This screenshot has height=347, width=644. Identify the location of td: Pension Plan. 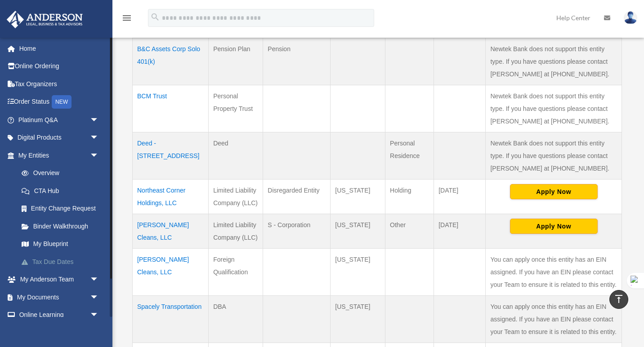
(236, 62).